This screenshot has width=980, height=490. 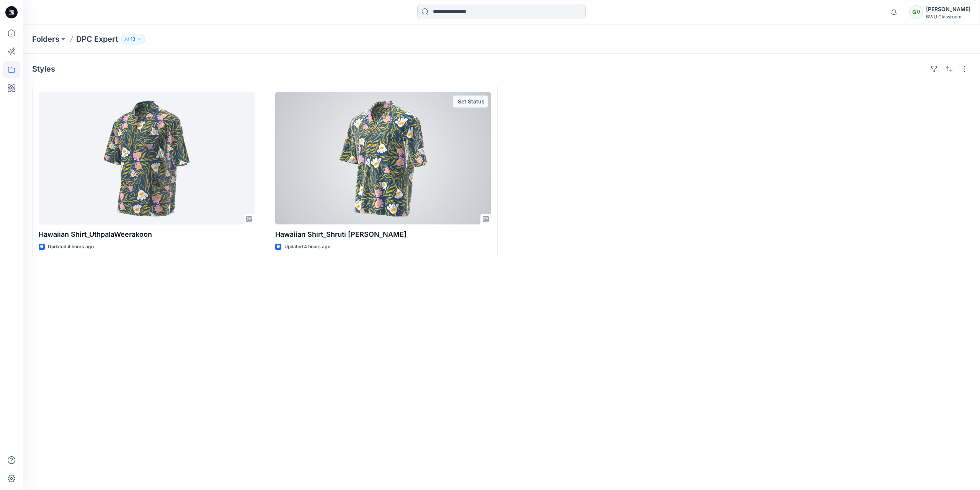 What do you see at coordinates (146, 235) in the screenshot?
I see `p: Hawaiian Shirt_UthpalaWeerakoon` at bounding box center [146, 235].